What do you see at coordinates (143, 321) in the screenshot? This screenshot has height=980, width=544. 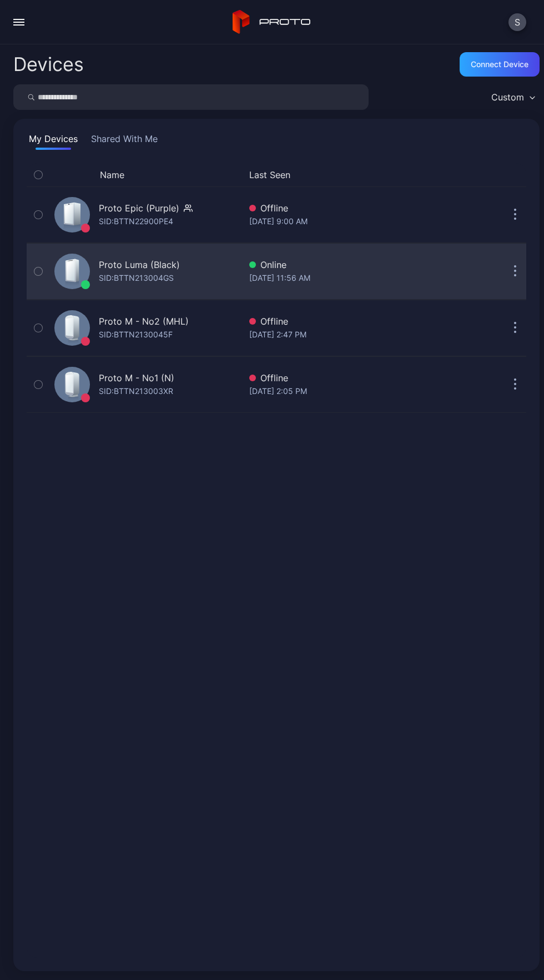 I see `div: Proto M - No2 (MHL)` at bounding box center [143, 321].